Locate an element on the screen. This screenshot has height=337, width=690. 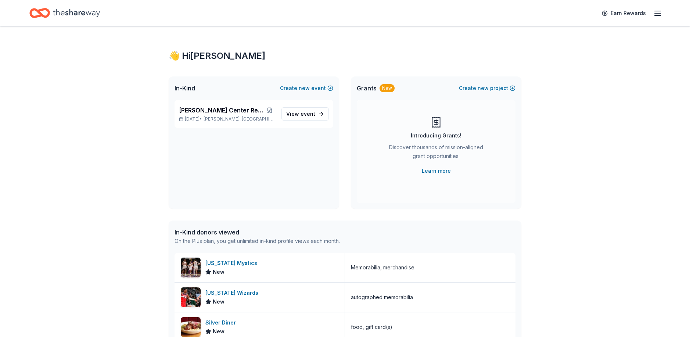
button: Createnewproject is located at coordinates (487, 88).